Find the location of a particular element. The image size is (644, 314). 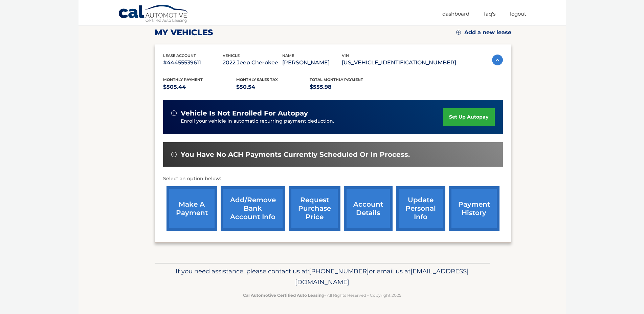

span: Monthly Payment is located at coordinates (183, 79).